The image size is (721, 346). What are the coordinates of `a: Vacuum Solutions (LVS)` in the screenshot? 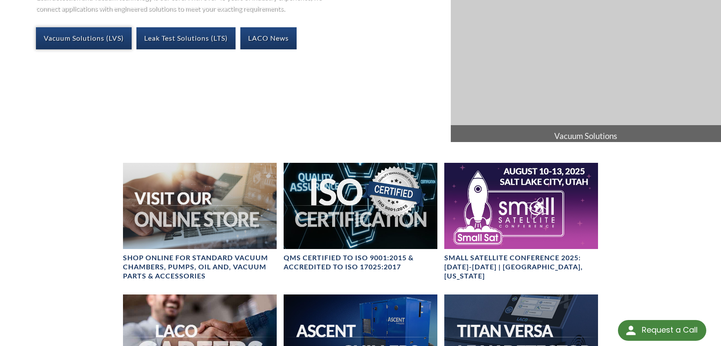 It's located at (84, 38).